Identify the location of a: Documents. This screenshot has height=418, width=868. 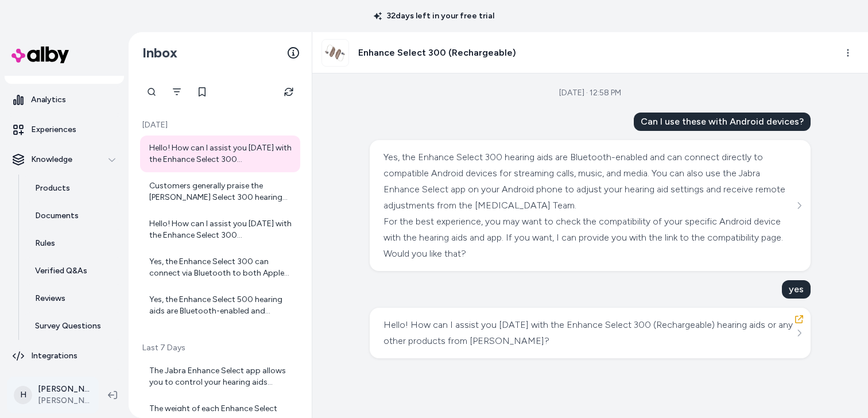
(74, 216).